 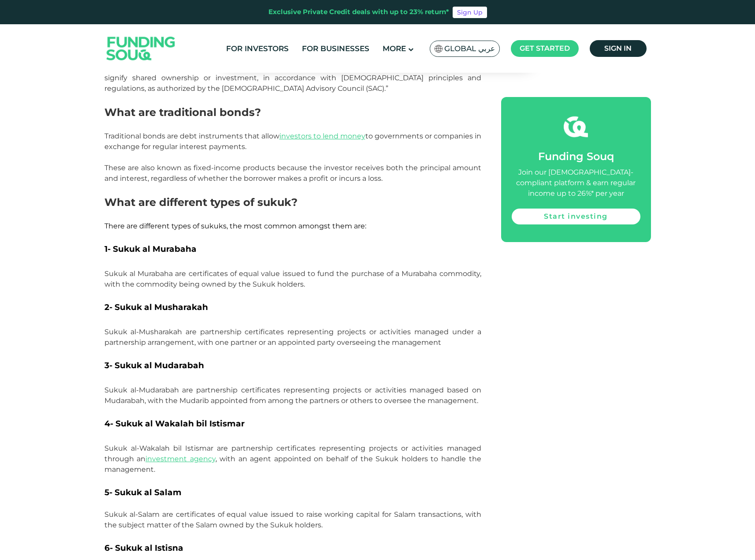 I want to click on span: What are traditional bonds?, so click(x=182, y=112).